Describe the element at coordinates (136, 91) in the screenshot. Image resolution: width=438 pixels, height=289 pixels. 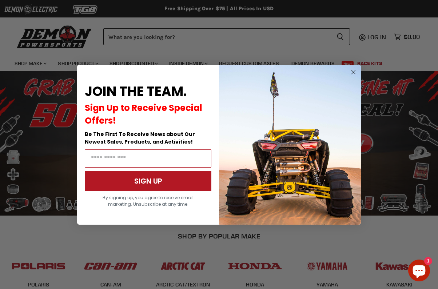
I see `span: JOIN THE TEAM.` at that location.